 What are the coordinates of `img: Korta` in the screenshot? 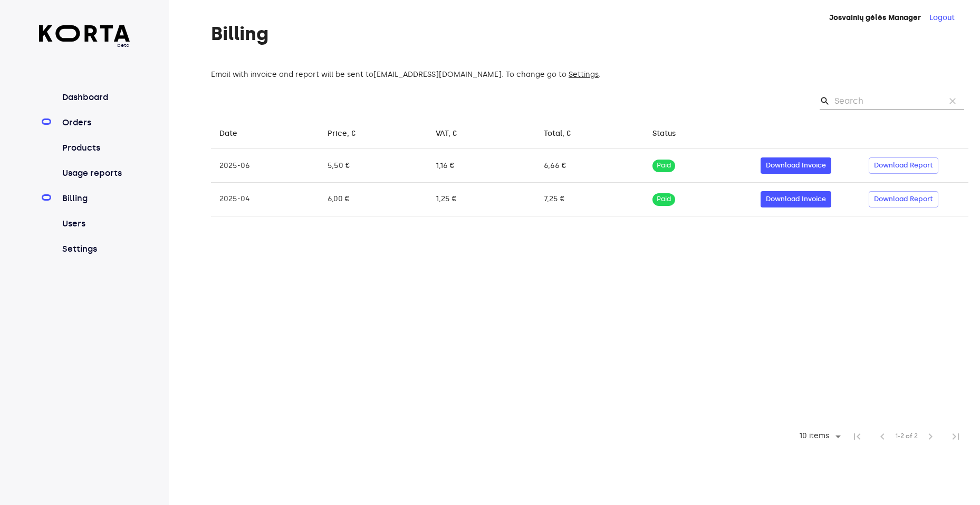 It's located at (85, 34).